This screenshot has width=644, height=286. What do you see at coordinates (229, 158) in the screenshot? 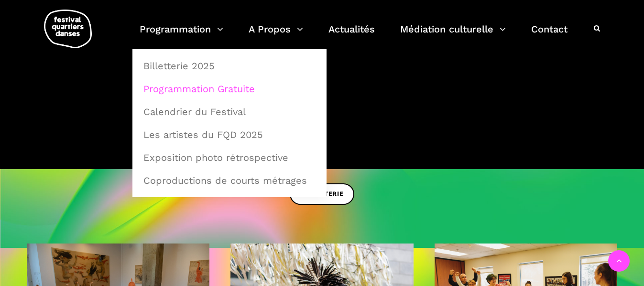
I see `a: Exposition photo rétrospective` at bounding box center [229, 158].